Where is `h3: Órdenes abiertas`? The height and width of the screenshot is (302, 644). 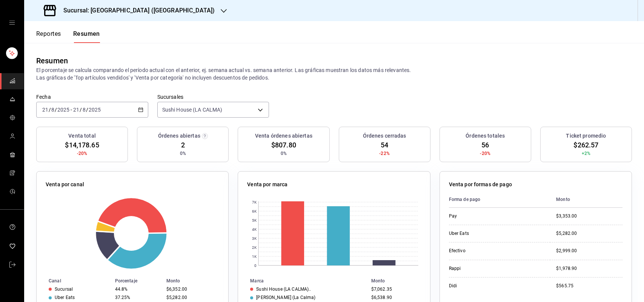
h3: Órdenes abiertas is located at coordinates (179, 136).